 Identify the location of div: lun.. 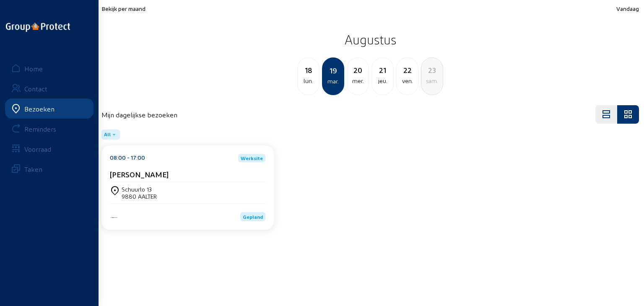
(308, 81).